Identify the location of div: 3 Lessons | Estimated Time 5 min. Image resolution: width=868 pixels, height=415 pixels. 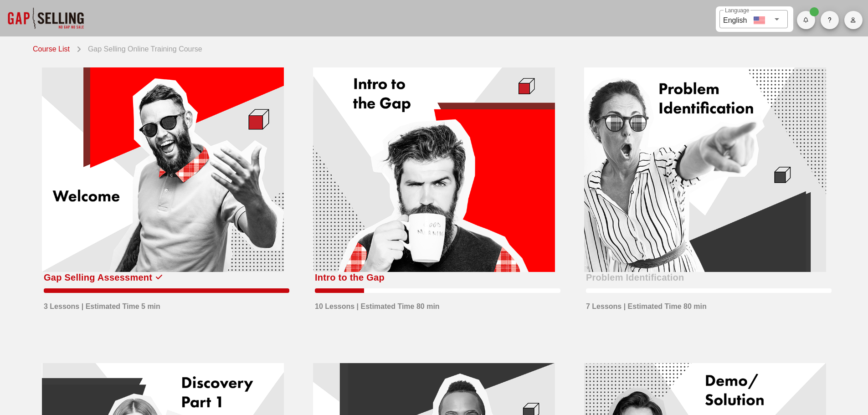
(102, 304).